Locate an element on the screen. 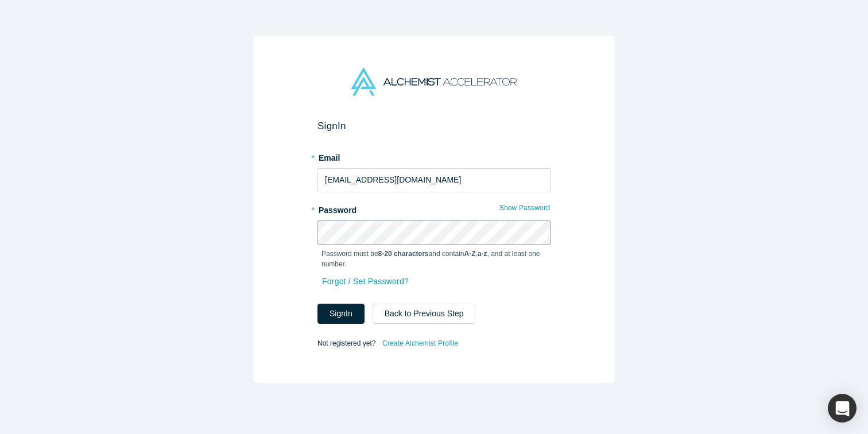  button: Show Password is located at coordinates (524, 208).